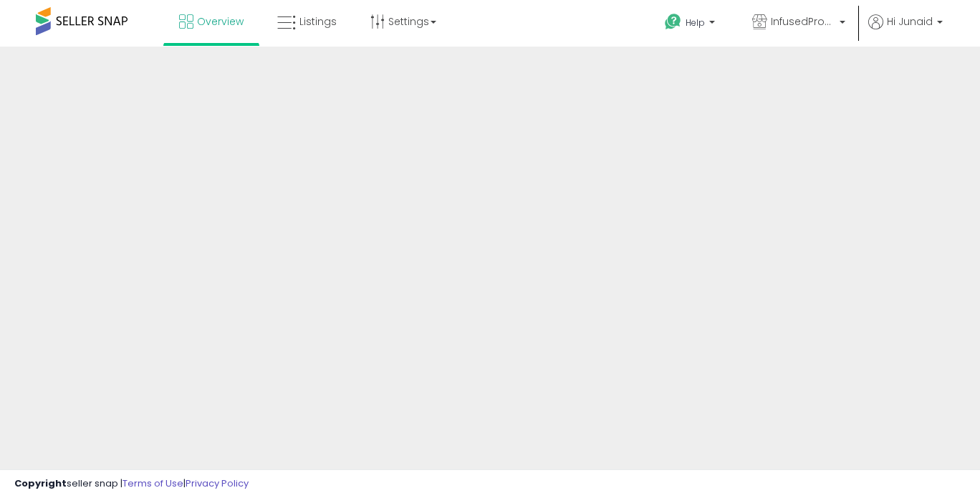 The height and width of the screenshot is (498, 980). I want to click on strong: Copyright, so click(40, 483).